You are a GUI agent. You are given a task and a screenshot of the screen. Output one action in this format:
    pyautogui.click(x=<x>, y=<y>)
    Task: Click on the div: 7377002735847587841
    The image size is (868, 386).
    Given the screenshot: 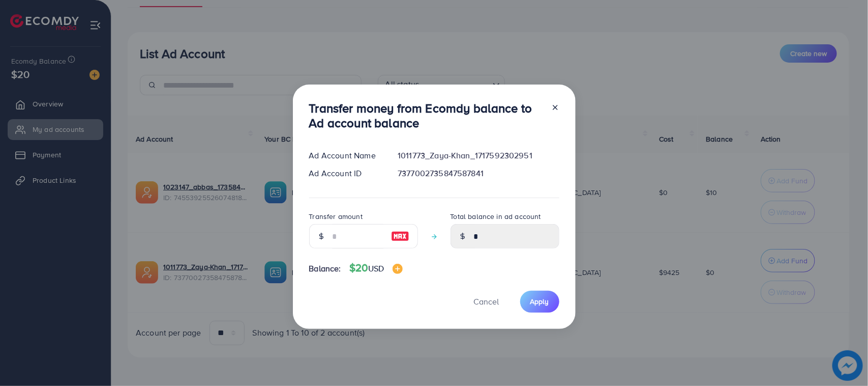 What is the action you would take?
    pyautogui.click(x=478, y=173)
    